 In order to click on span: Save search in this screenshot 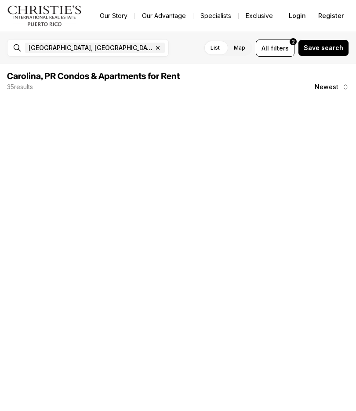, I will do `click(323, 48)`.